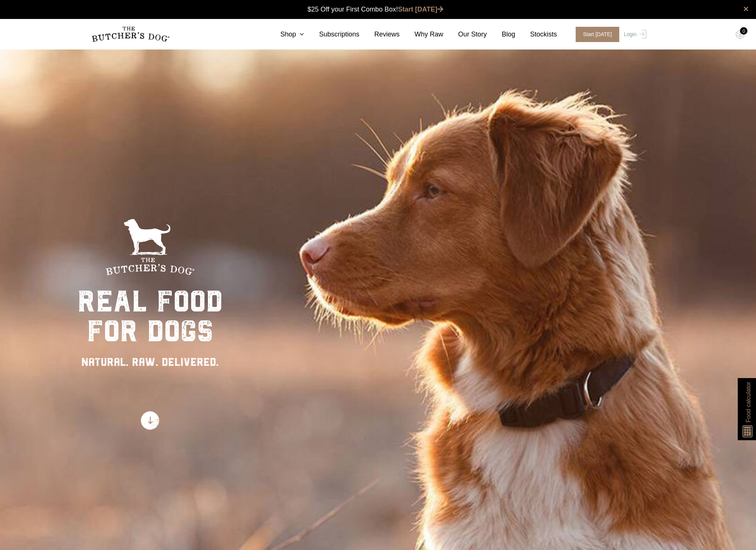 Image resolution: width=756 pixels, height=550 pixels. Describe the element at coordinates (634, 35) in the screenshot. I see `a: Login` at that location.